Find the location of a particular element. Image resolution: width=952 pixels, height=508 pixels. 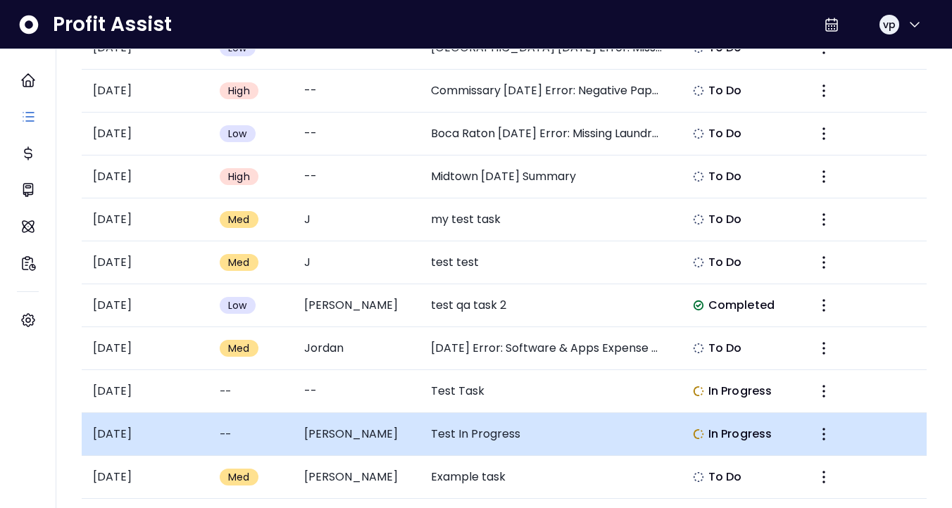

td: my test task is located at coordinates (546, 220).